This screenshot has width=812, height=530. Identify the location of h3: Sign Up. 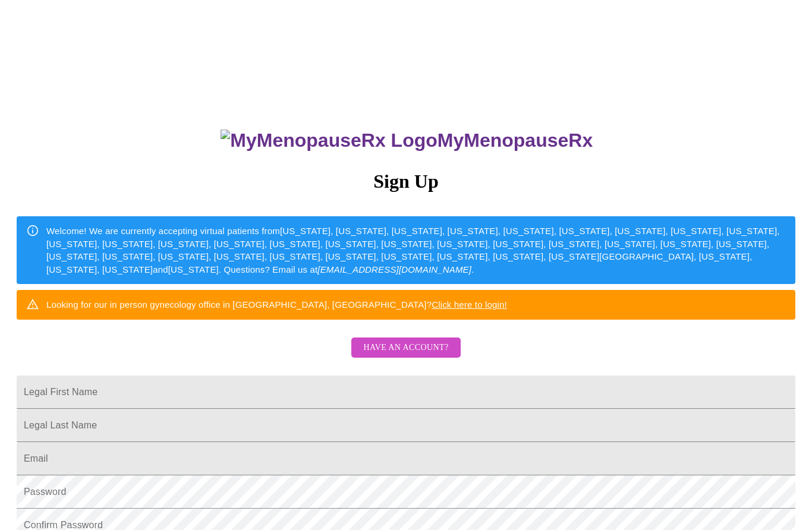
(406, 181).